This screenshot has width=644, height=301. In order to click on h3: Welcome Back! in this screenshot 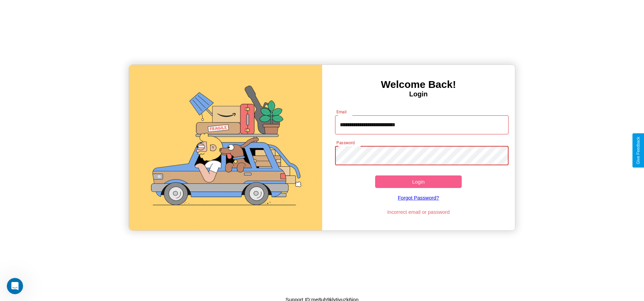, I will do `click(418, 84)`.